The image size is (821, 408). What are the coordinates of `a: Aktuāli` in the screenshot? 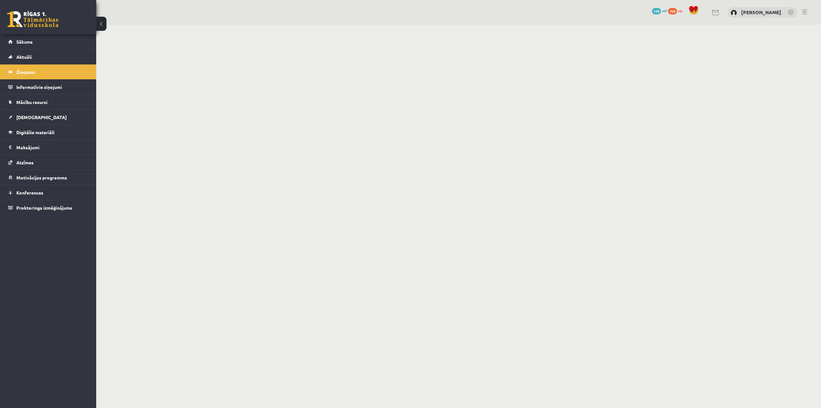 It's located at (48, 57).